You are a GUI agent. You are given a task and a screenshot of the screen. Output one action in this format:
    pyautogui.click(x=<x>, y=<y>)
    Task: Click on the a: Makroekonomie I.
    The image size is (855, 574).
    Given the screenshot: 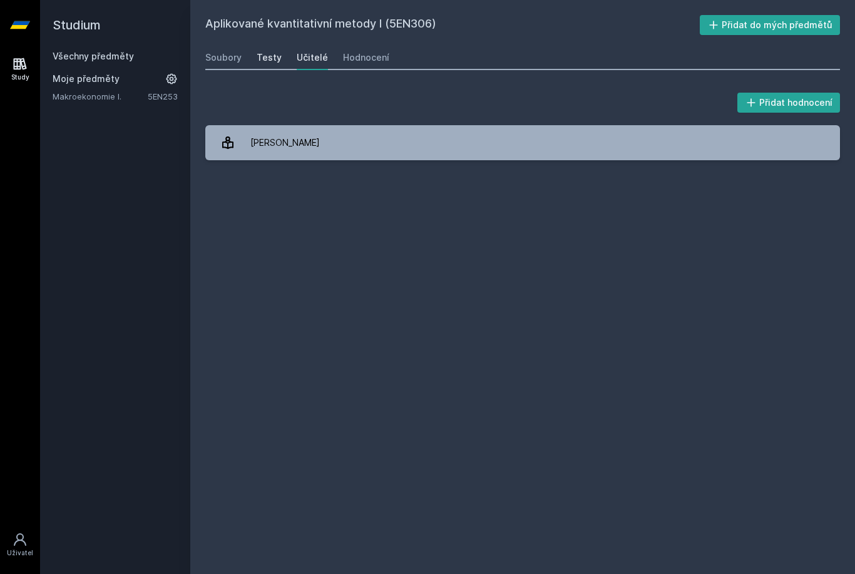 What is the action you would take?
    pyautogui.click(x=100, y=96)
    